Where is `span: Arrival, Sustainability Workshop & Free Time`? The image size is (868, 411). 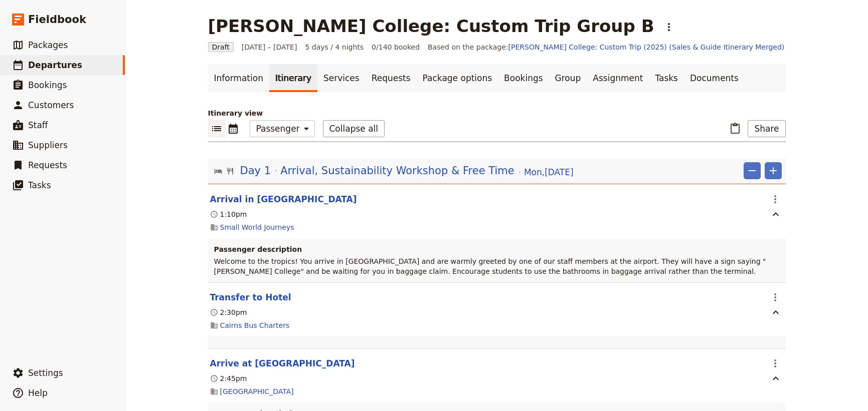
span: Arrival, Sustainability Workshop & Free Time is located at coordinates (397, 171).